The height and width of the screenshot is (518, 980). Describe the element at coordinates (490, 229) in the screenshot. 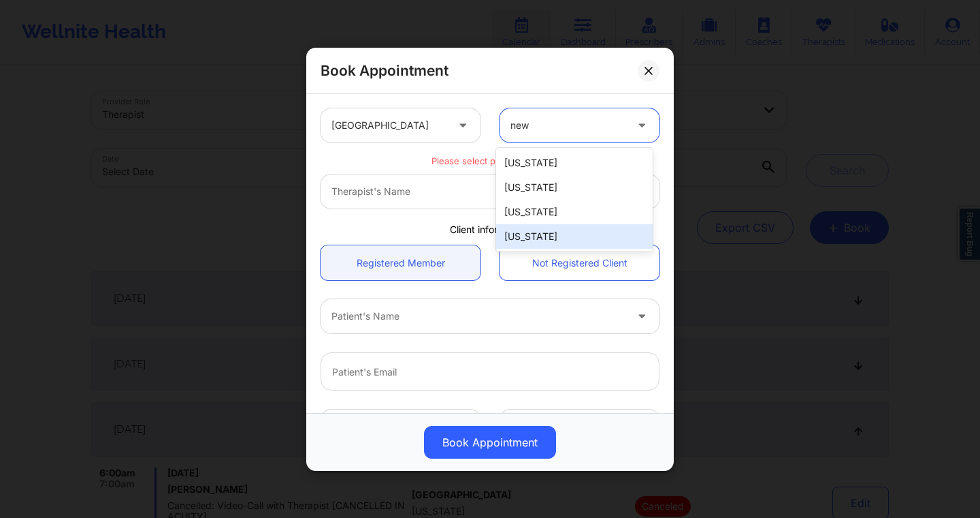

I see `div: Client information:` at that location.